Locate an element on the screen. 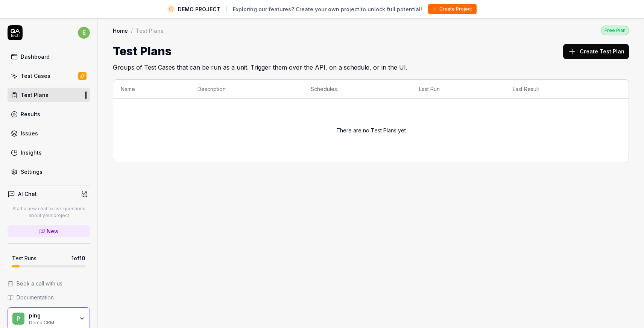  div: ping is located at coordinates (51, 316).